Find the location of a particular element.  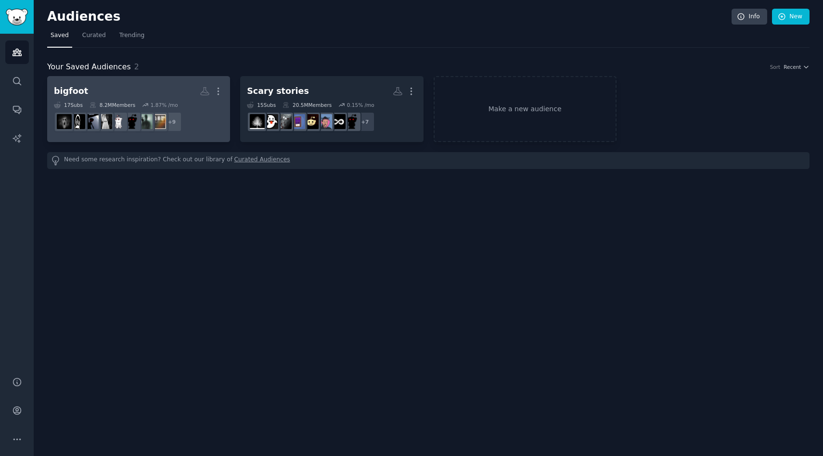

img: TrueScaryStories is located at coordinates (271, 121).